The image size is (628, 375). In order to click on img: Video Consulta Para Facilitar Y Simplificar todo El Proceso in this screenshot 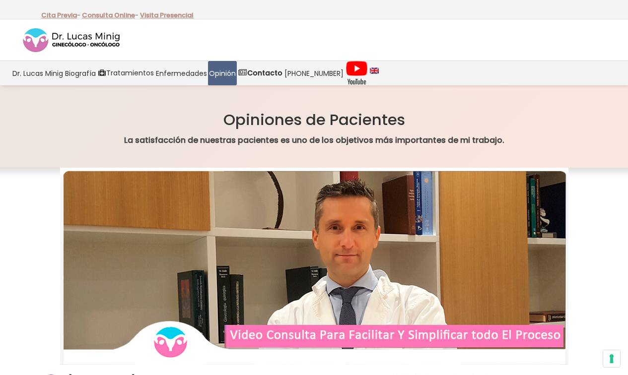, I will do `click(314, 266)`.